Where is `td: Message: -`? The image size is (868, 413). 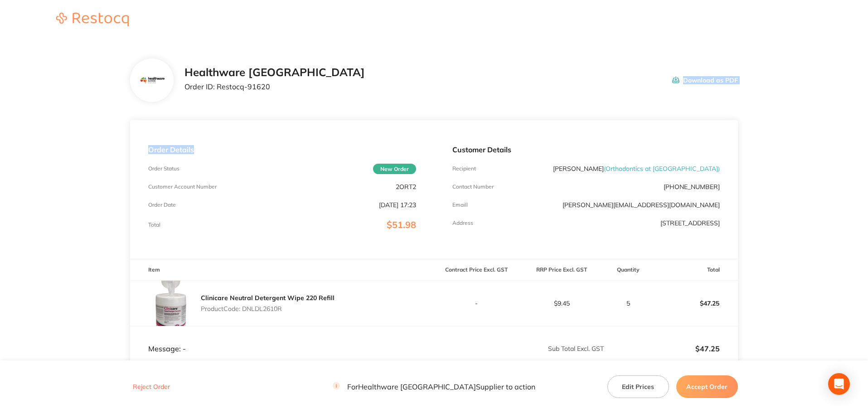 td: Message: - is located at coordinates (282, 340).